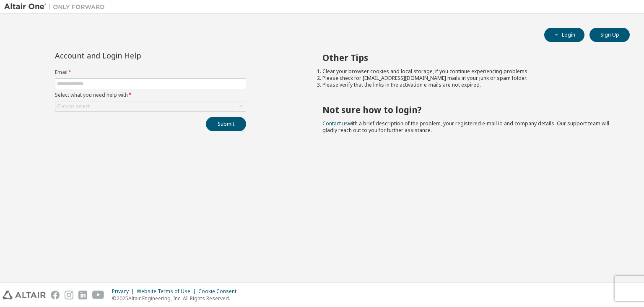 The image size is (644, 307). What do you see at coordinates (98, 295) in the screenshot?
I see `img: youtube.svg` at bounding box center [98, 295].